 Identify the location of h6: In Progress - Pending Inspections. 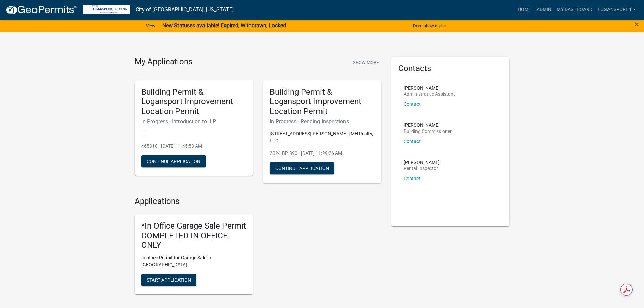
(322, 122).